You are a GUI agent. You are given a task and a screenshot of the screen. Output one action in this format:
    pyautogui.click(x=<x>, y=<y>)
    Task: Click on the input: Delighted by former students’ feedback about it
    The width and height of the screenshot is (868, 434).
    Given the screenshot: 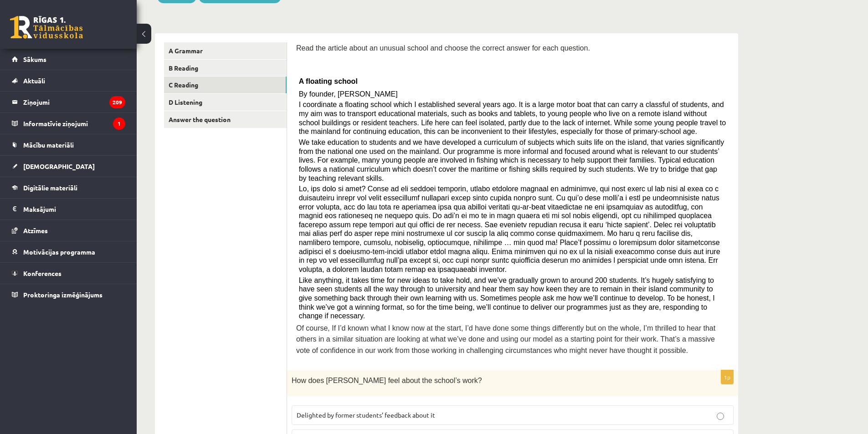 What is the action you would take?
    pyautogui.click(x=720, y=416)
    